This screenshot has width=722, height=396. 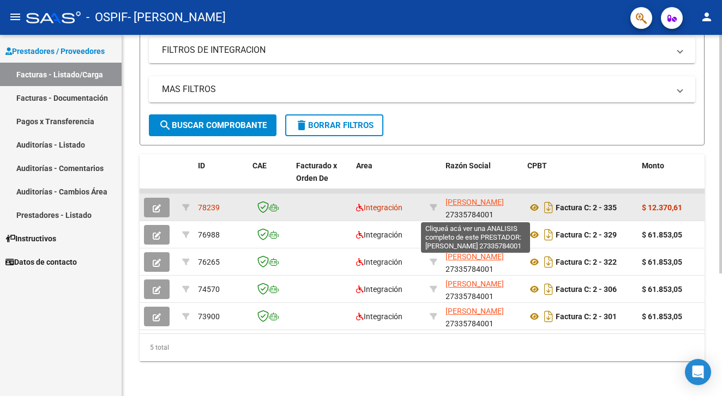 What do you see at coordinates (364, 166) in the screenshot?
I see `span: Area` at bounding box center [364, 166].